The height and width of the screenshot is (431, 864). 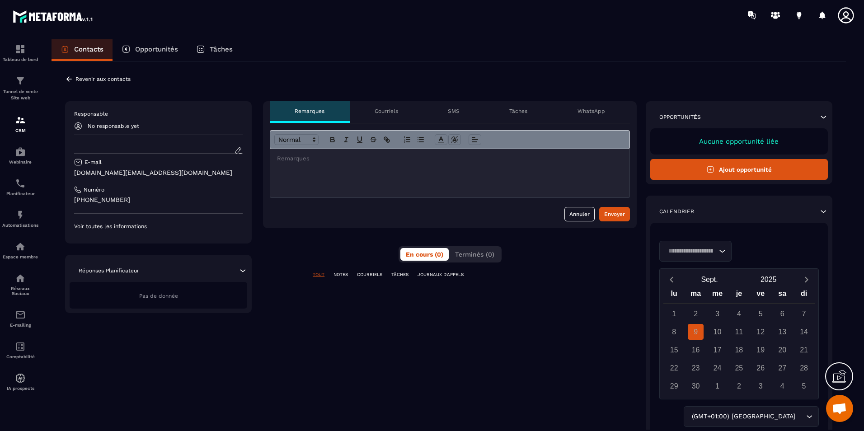 I want to click on div: me, so click(x=718, y=295).